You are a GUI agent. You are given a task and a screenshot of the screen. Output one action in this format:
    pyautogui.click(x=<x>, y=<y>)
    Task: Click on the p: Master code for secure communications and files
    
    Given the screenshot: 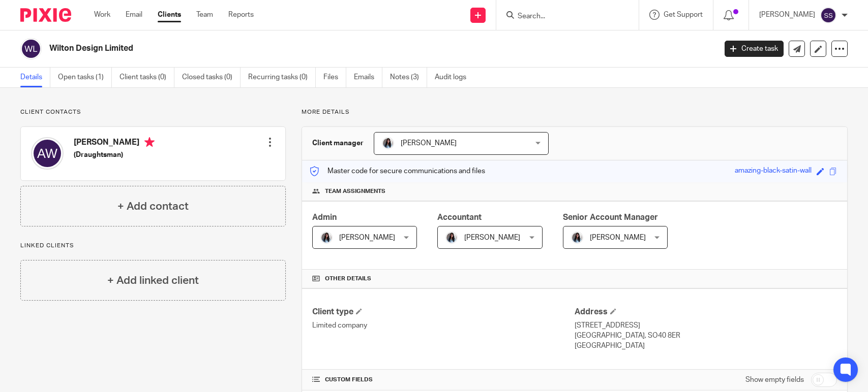 What is the action you would take?
    pyautogui.click(x=397, y=171)
    